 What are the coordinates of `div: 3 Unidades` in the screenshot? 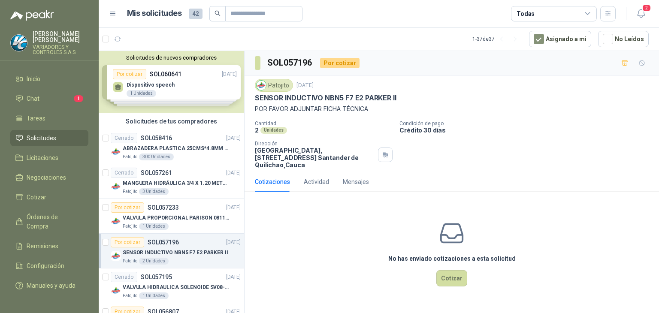 It's located at (154, 192).